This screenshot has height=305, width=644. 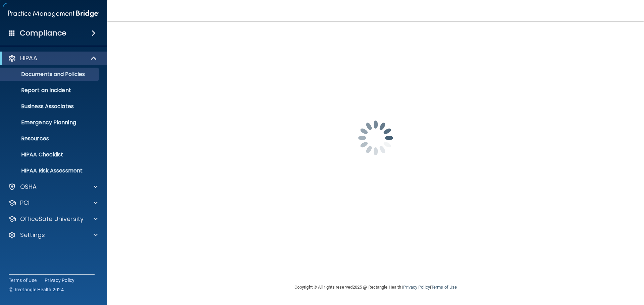 What do you see at coordinates (29, 59) in the screenshot?
I see `p: HIPAA` at bounding box center [29, 59].